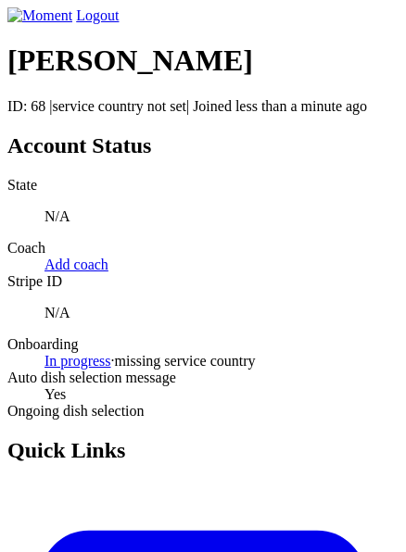  I want to click on dt: State, so click(203, 185).